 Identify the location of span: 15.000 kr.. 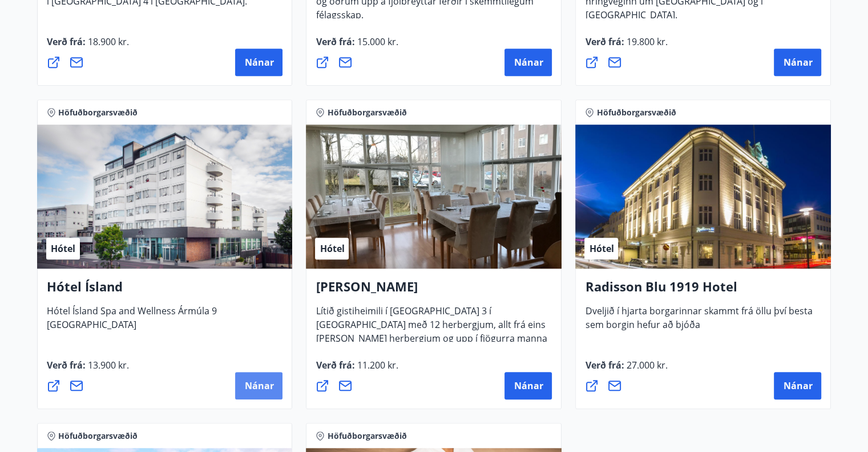
(376, 42).